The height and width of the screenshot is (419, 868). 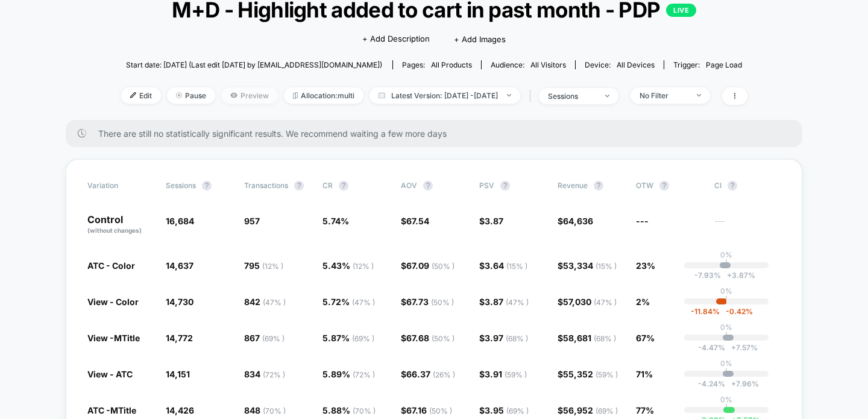 I want to click on span: OTW, so click(x=669, y=186).